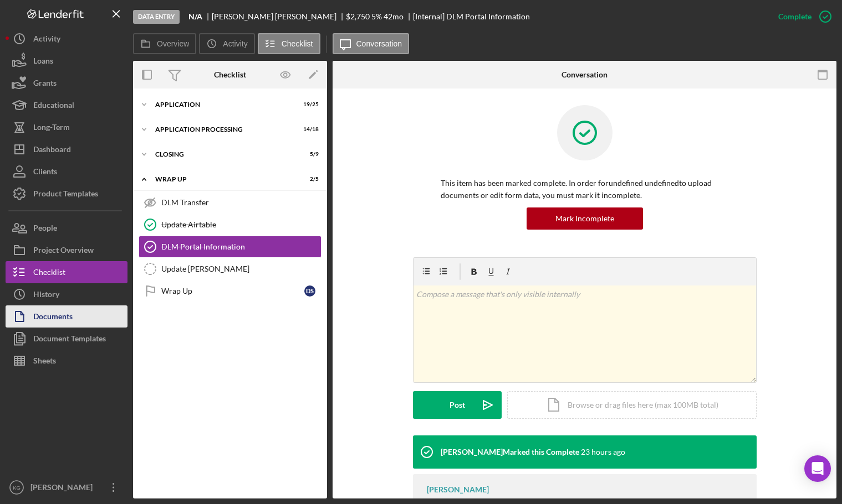 This screenshot has width=842, height=504. I want to click on a: Project Overview, so click(67, 251).